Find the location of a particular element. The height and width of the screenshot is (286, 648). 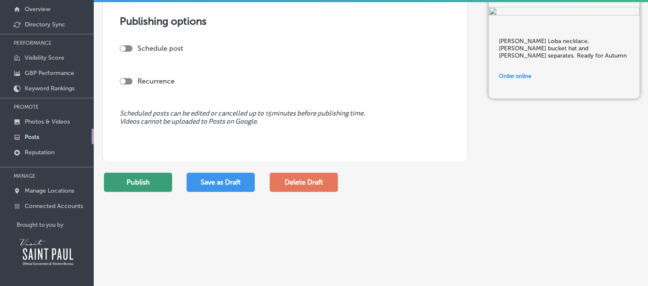

img: 03ece7ff-9006-4070-9e38-15d0e7173434 is located at coordinates (564, 12).